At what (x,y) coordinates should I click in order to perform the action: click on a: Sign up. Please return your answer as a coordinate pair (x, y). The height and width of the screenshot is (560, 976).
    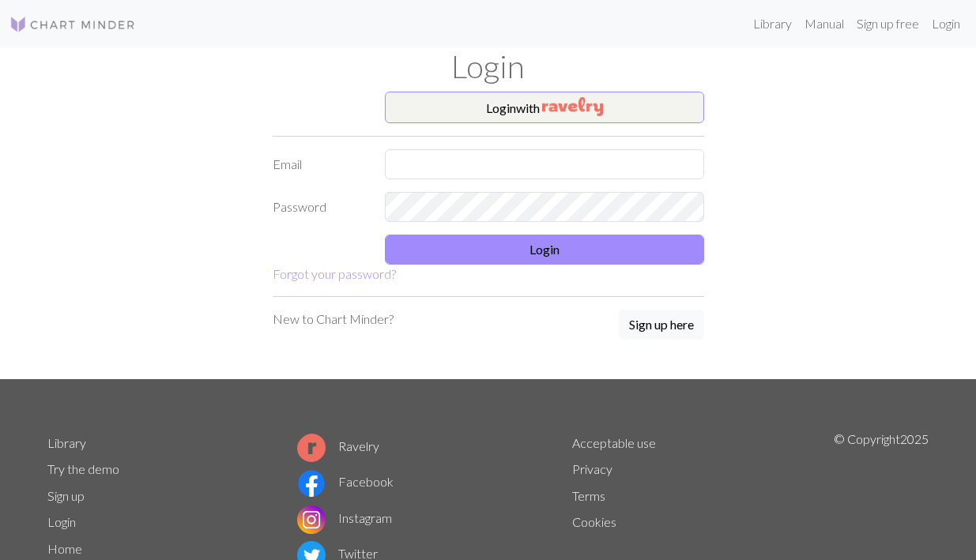
    Looking at the image, I should click on (65, 496).